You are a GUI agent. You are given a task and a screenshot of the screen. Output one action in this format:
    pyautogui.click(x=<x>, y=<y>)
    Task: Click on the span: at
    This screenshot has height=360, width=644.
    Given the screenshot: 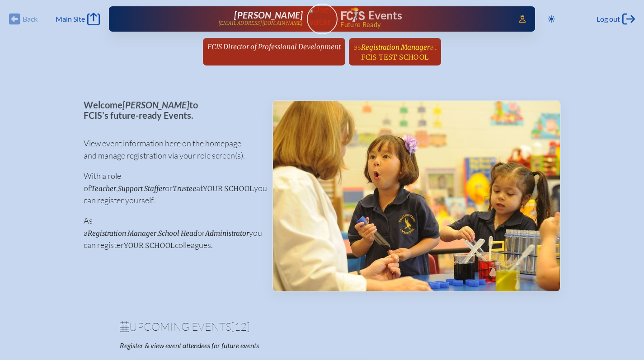 What is the action you would take?
    pyautogui.click(x=433, y=46)
    